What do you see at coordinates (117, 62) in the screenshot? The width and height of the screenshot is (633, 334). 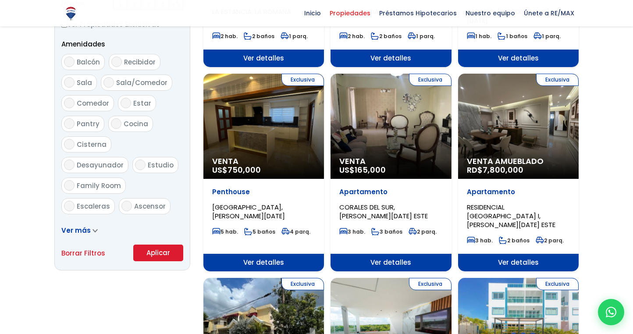 I see `input: Recibidor` at bounding box center [117, 62].